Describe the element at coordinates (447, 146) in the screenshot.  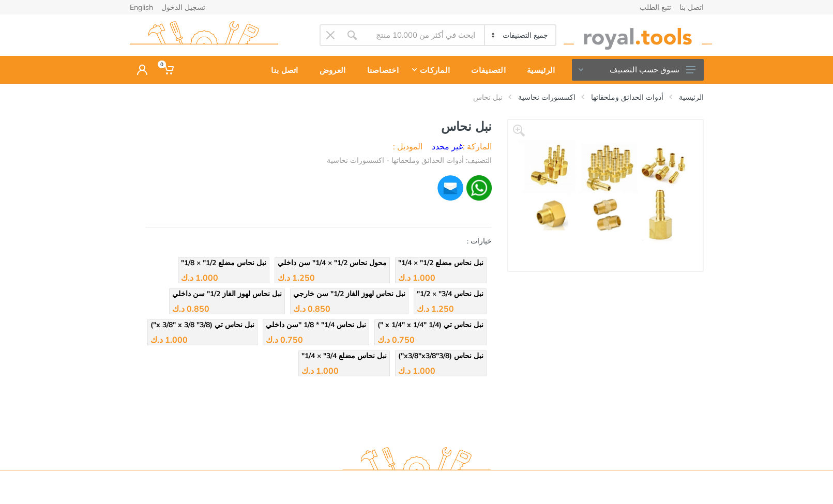
I see `a: غير محدد` at that location.